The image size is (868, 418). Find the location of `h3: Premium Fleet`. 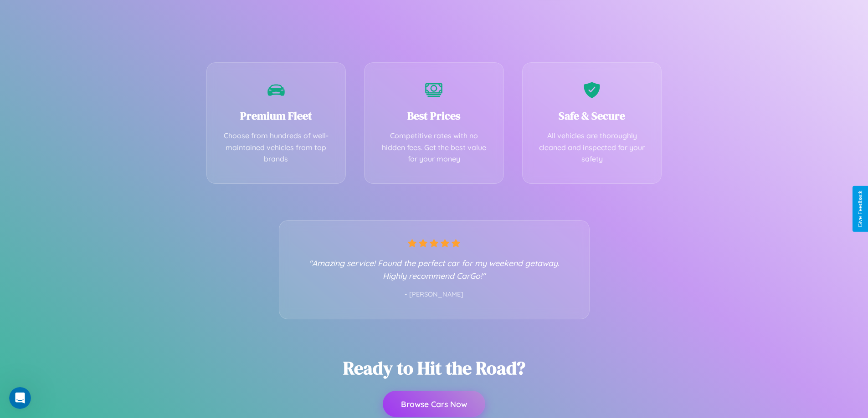

h3: Premium Fleet is located at coordinates (276, 116).